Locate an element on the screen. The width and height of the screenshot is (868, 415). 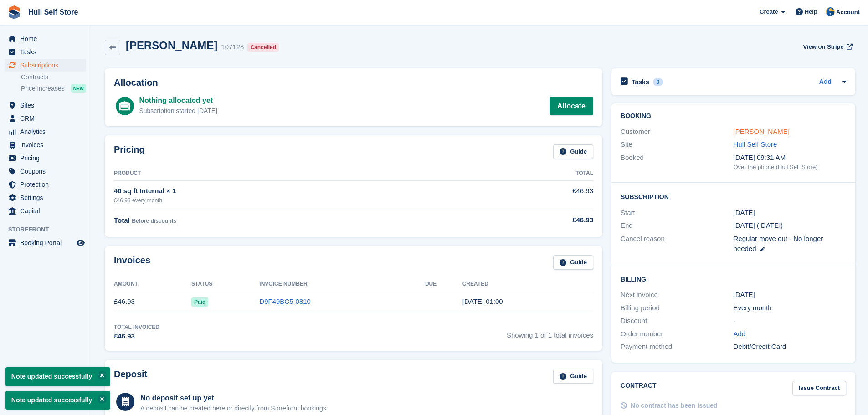
div: Nothing allocated yet is located at coordinates (178, 101).